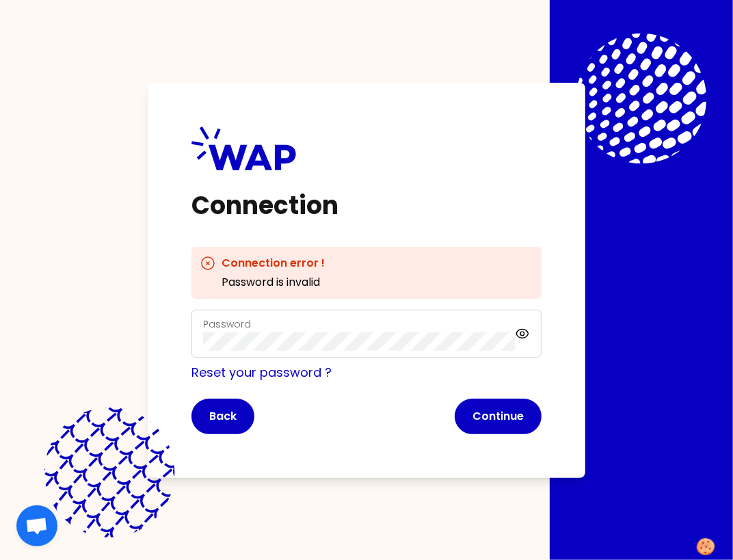  Describe the element at coordinates (273, 283) in the screenshot. I see `p: Password is invalid` at that location.